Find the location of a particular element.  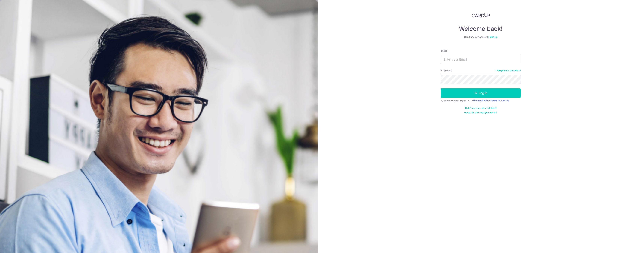

a: Sign up is located at coordinates (493, 37).